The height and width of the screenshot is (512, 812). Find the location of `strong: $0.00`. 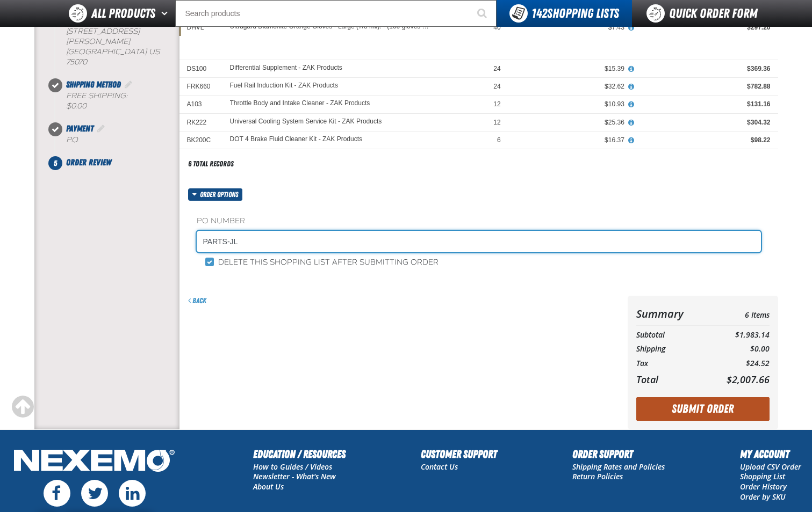

strong: $0.00 is located at coordinates (76, 105).